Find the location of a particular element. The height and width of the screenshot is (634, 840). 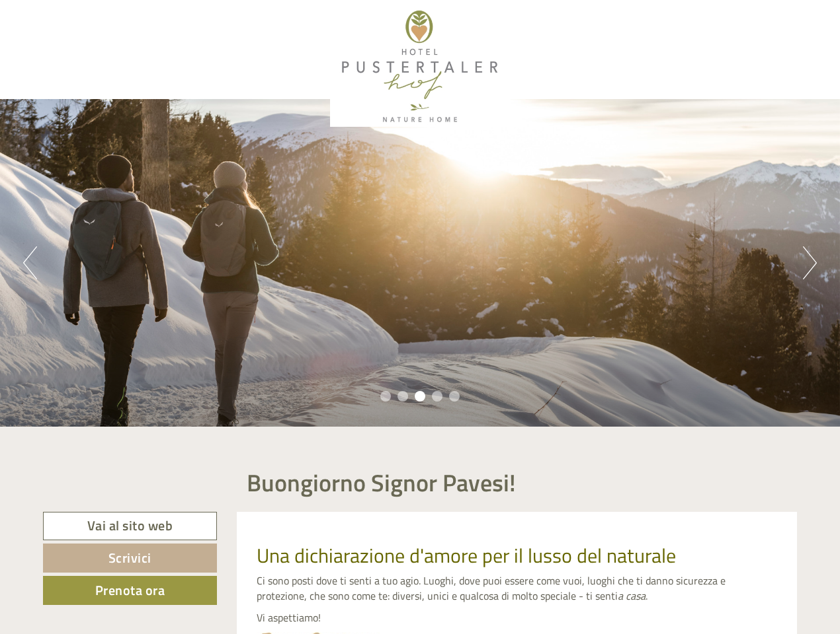

a: Vai al sito web is located at coordinates (130, 526).